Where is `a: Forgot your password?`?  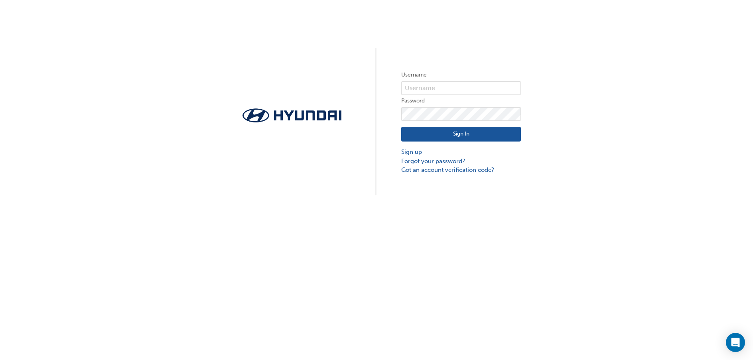 a: Forgot your password? is located at coordinates (461, 161).